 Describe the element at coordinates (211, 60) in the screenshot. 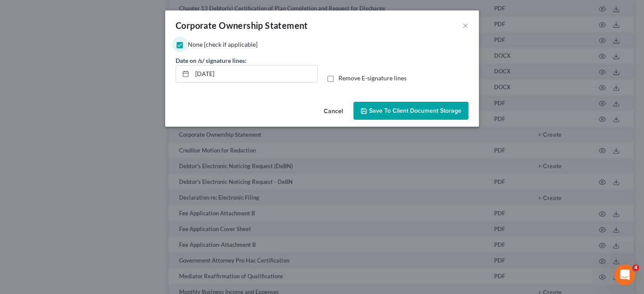

I see `label: Date on /s/ signature lines:` at that location.